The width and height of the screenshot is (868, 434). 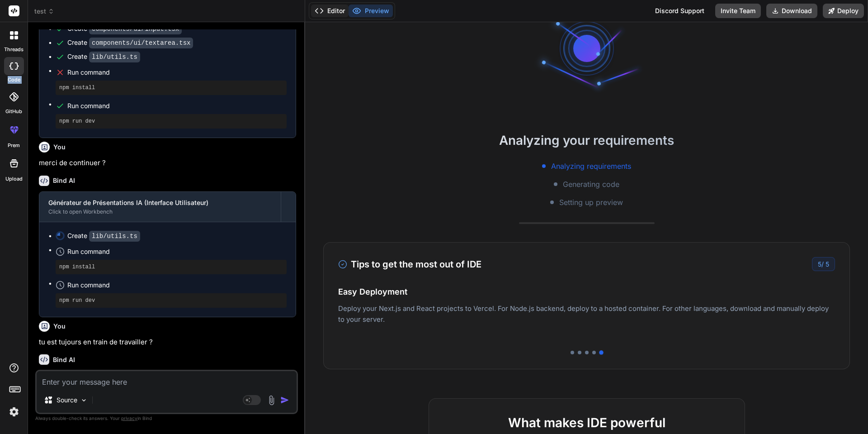 What do you see at coordinates (791, 11) in the screenshot?
I see `button: Download` at bounding box center [791, 11].